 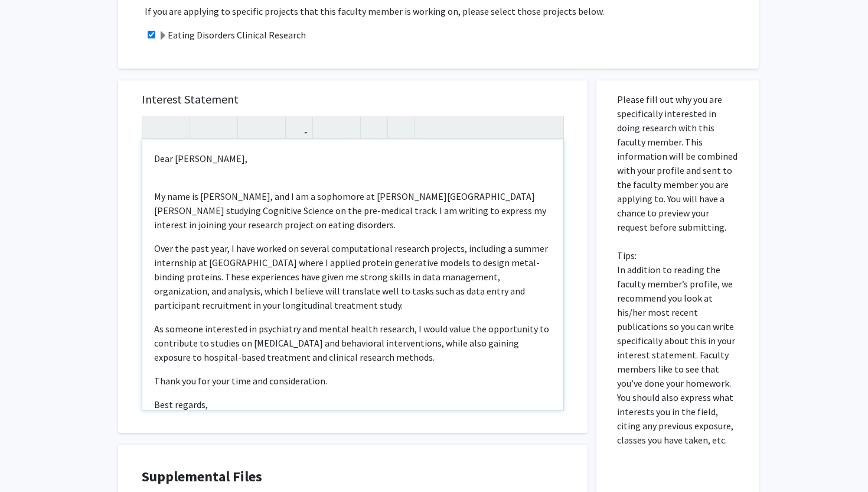 What do you see at coordinates (347, 127) in the screenshot?
I see `button: Ordered list` at bounding box center [347, 127].